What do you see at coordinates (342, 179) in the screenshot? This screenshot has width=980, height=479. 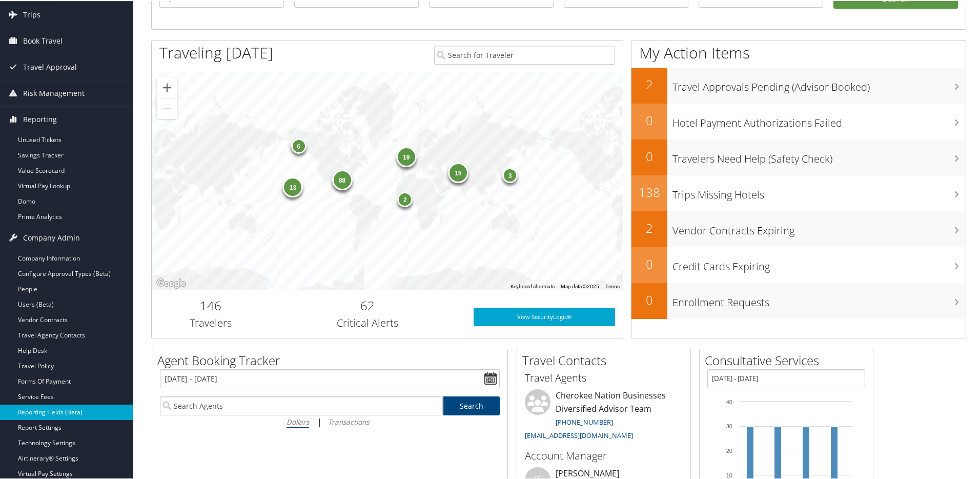 I see `div: 88` at bounding box center [342, 179].